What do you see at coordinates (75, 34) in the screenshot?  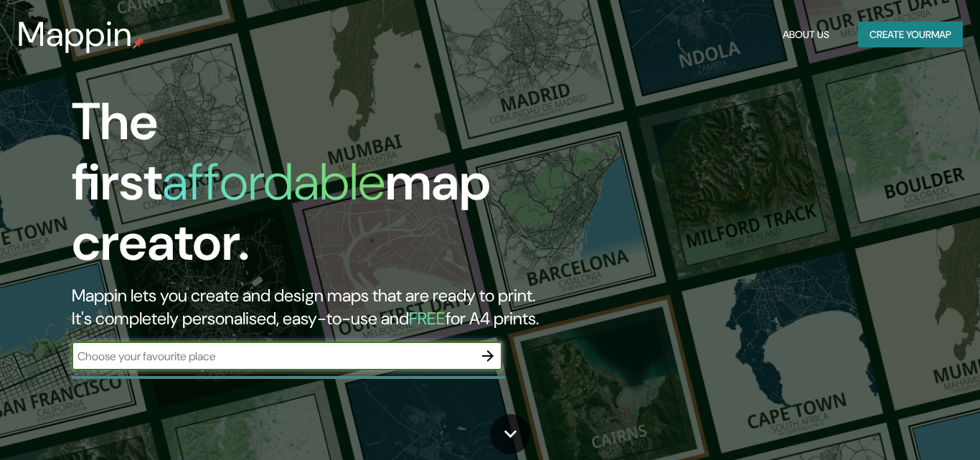 I see `h3: Mappin` at bounding box center [75, 34].